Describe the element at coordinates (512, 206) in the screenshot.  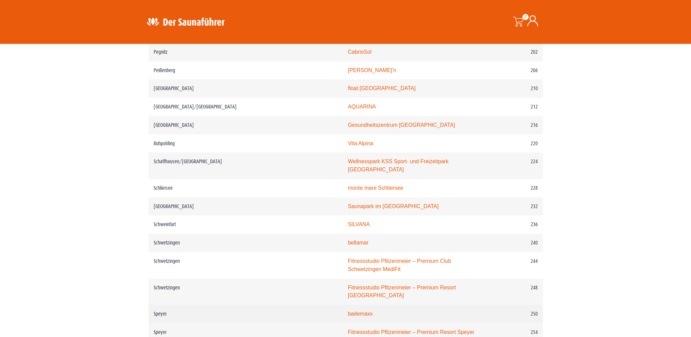
I see `td: 232` at that location.